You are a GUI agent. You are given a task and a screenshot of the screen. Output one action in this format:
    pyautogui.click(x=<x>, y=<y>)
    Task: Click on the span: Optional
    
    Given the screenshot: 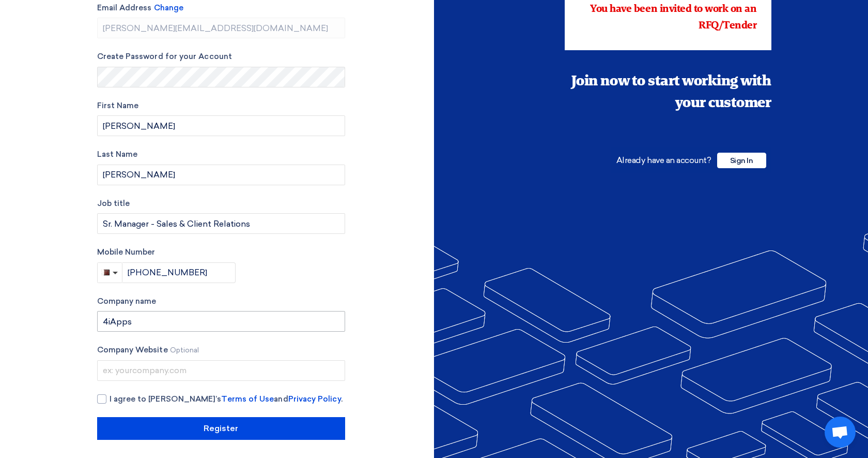 What is the action you would take?
    pyautogui.click(x=185, y=350)
    